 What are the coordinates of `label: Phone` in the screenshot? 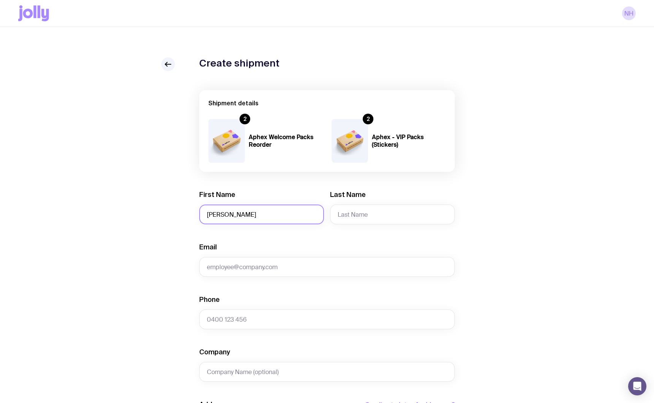 It's located at (210, 300).